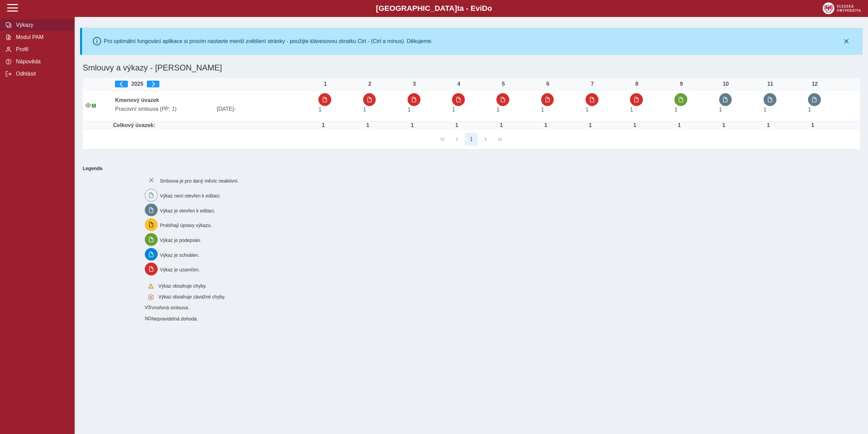  Describe the element at coordinates (214, 125) in the screenshot. I see `td: Celkový úvazek:` at that location.